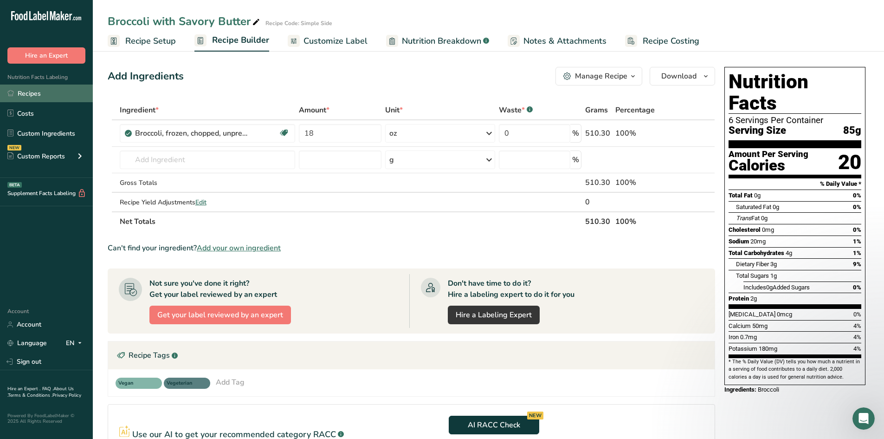  What do you see at coordinates (494, 425) in the screenshot?
I see `button: AI RACC Check NEW` at bounding box center [494, 425].